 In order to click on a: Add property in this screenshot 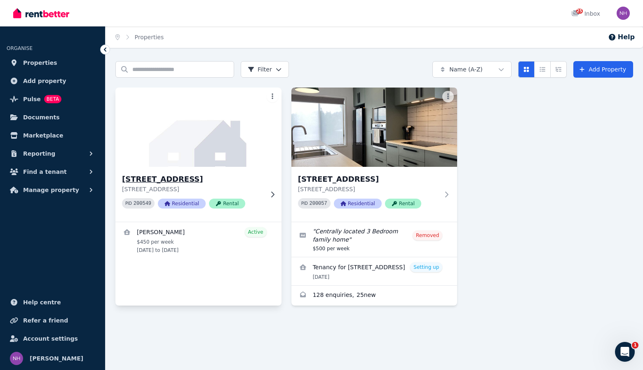, I will do `click(52, 81)`.